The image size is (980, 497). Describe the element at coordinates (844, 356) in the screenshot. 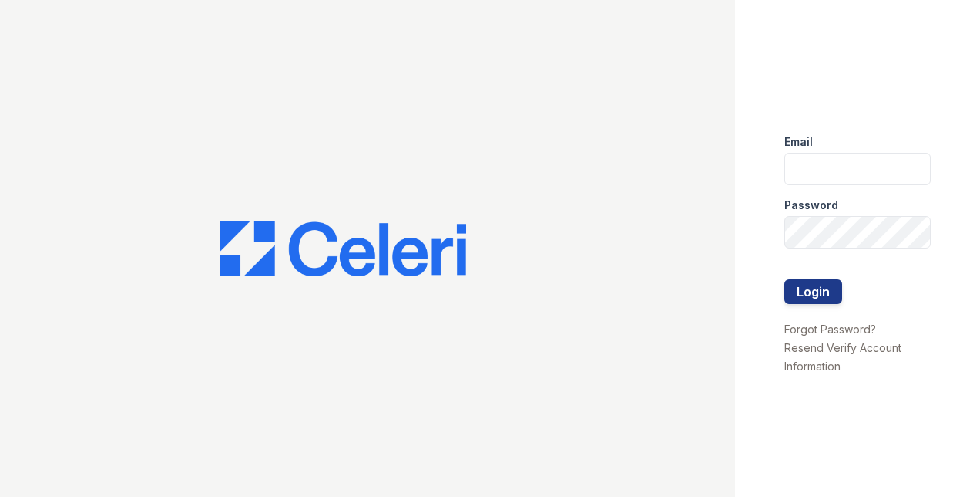

I see `a: Resend Verify Account Information` at that location.